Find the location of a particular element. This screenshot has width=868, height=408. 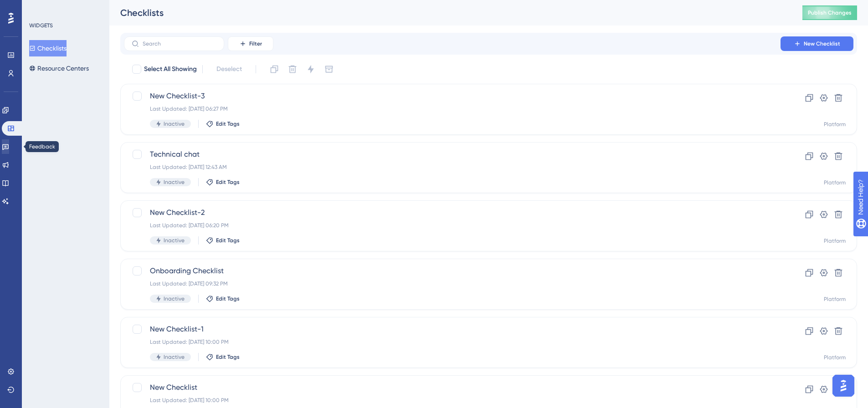

button: Publish Changes is located at coordinates (830, 13).